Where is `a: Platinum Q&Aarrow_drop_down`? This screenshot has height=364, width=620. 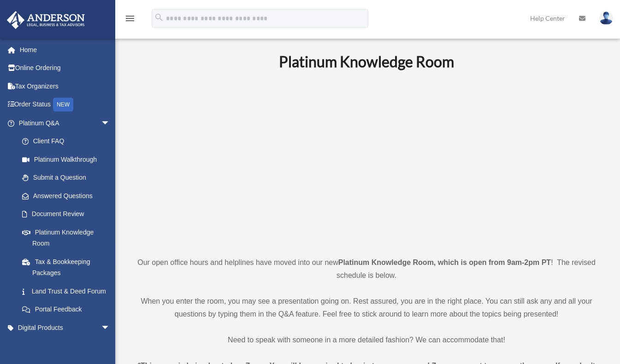 a: Platinum Q&Aarrow_drop_down is located at coordinates (65, 123).